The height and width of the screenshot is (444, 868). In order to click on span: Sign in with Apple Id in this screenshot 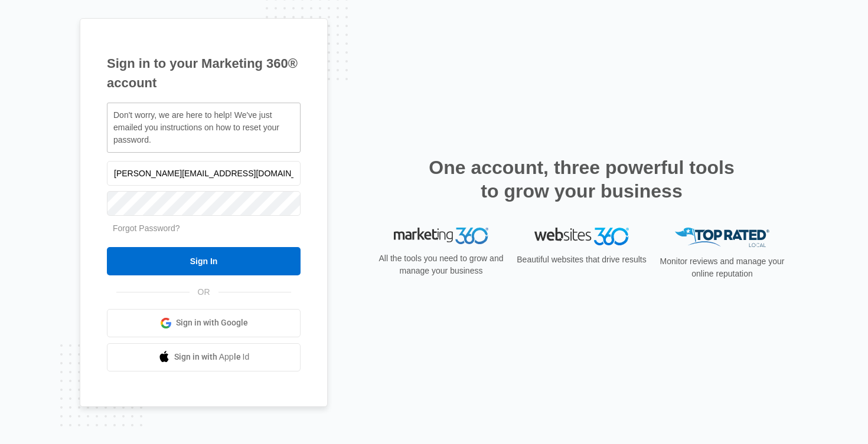, I will do `click(212, 357)`.